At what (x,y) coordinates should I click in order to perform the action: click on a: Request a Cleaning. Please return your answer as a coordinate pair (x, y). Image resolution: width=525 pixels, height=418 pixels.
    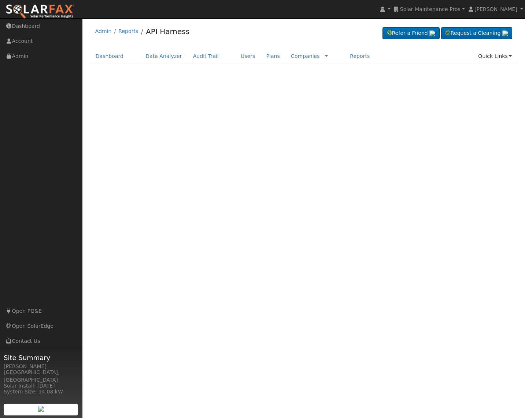
    Looking at the image, I should click on (477, 33).